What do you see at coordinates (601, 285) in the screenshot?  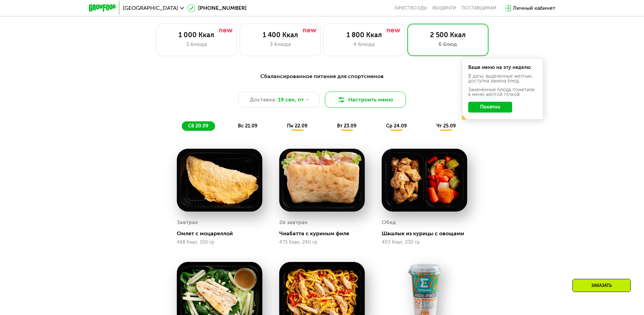 I see `div: Заказать` at bounding box center [601, 285].